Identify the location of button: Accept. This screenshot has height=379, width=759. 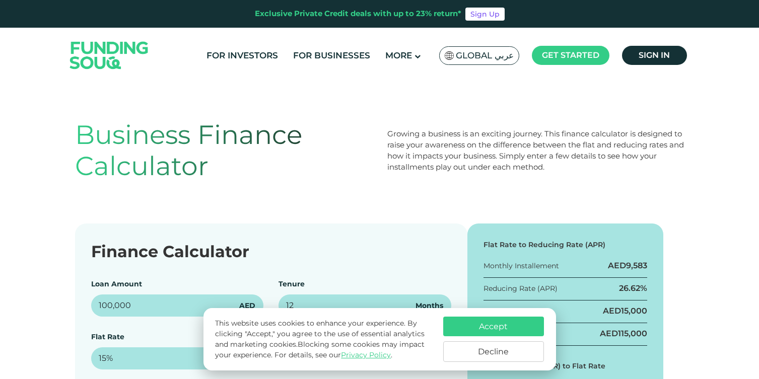
(493, 326).